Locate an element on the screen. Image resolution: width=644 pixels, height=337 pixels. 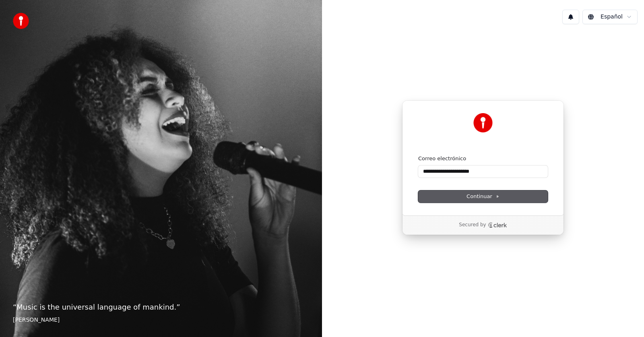
label: Correo electrónico is located at coordinates (442, 159).